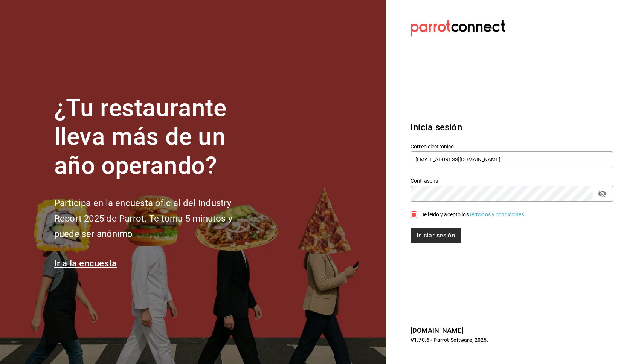 The width and height of the screenshot is (644, 364). Describe the element at coordinates (512, 340) in the screenshot. I see `p: V1.70.6 - Parrot Software, 2025.` at that location.